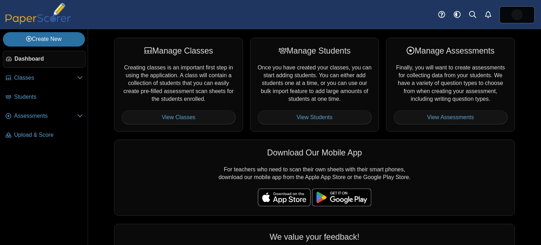 The width and height of the screenshot is (541, 245). I want to click on a: Dashboard, so click(44, 59).